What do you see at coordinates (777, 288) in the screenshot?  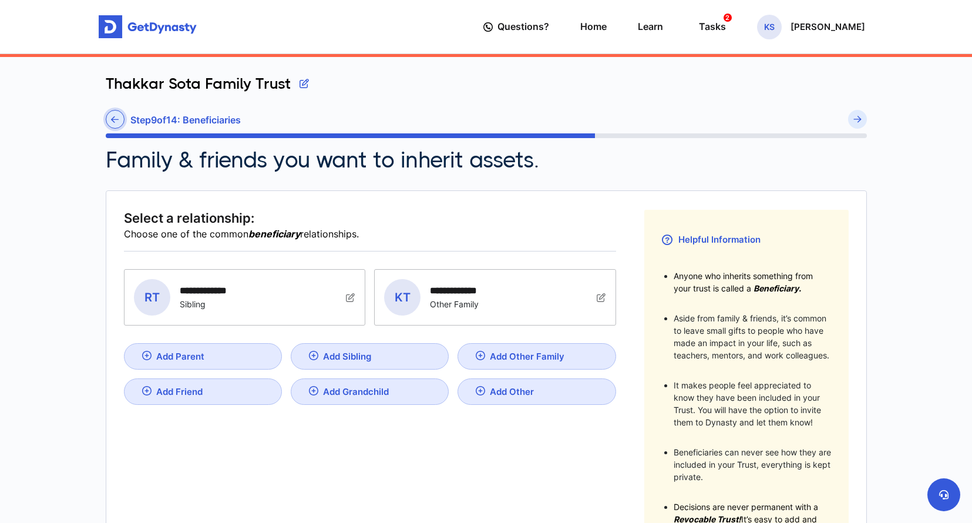 I see `span: Beneficiary.` at bounding box center [777, 288].